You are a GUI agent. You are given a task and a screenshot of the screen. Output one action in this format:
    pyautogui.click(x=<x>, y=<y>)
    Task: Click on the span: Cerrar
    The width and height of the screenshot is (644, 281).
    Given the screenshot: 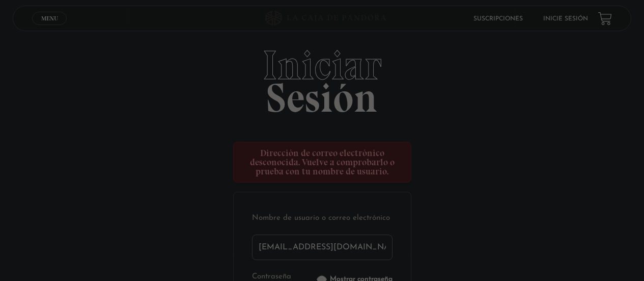 What is the action you would take?
    pyautogui.click(x=49, y=27)
    